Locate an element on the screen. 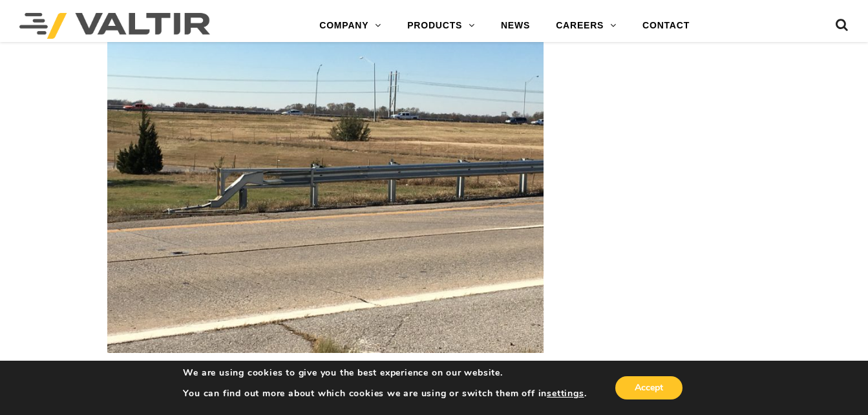 This screenshot has height=415, width=868. button: Accept is located at coordinates (649, 388).